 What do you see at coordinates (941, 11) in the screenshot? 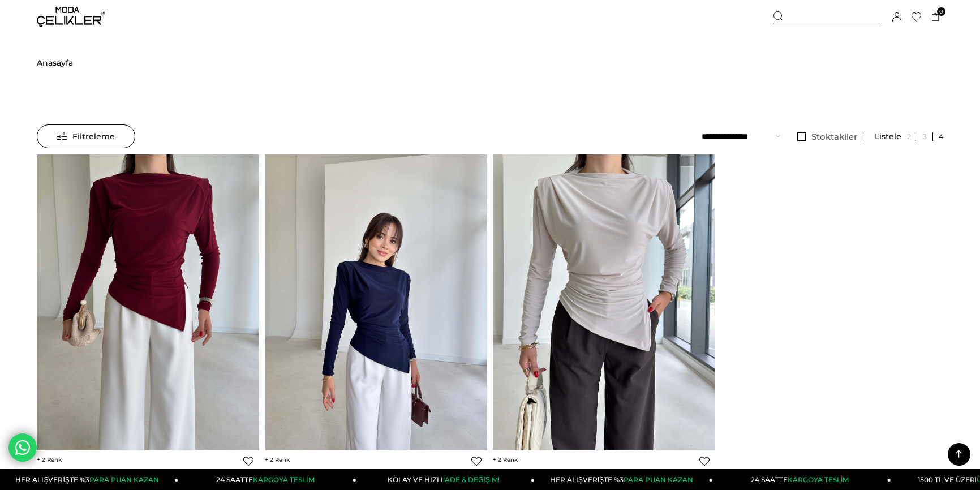
I see `span: 0` at bounding box center [941, 11].